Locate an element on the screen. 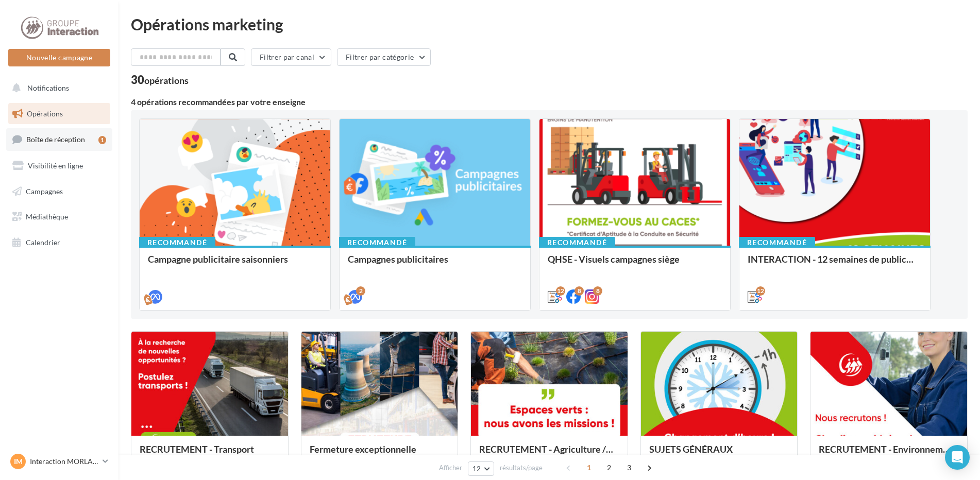 This screenshot has width=980, height=480. button: 12 is located at coordinates (480, 468).